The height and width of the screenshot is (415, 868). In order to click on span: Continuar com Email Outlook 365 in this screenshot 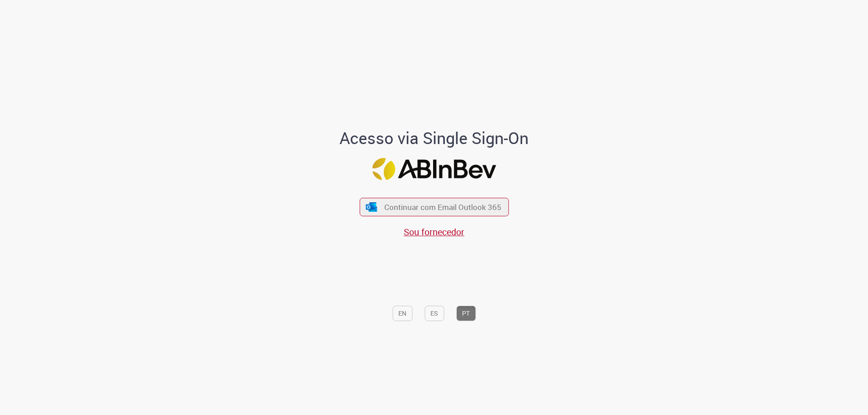, I will do `click(442, 207)`.